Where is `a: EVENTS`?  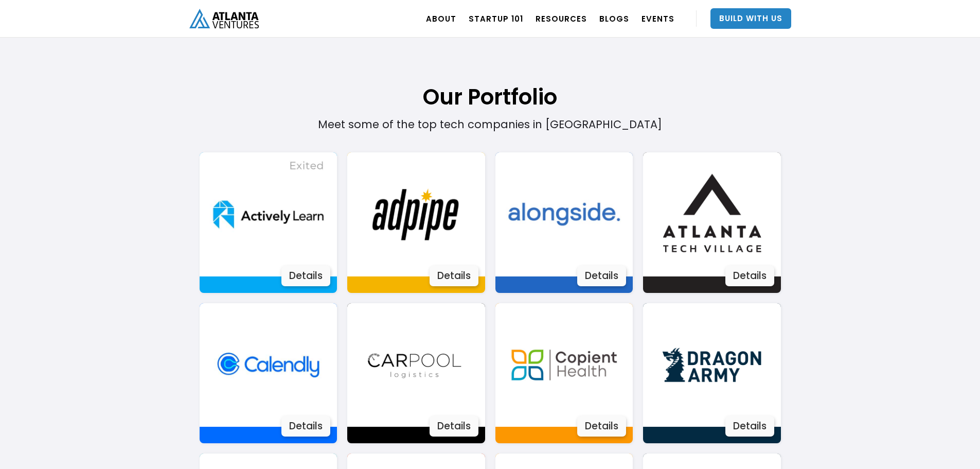
a: EVENTS is located at coordinates (658, 19).